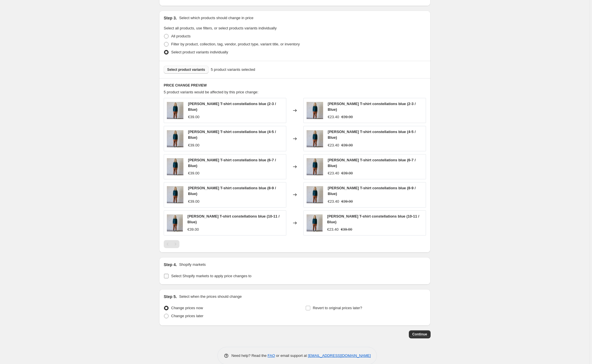 The height and width of the screenshot is (364, 592). I want to click on h2: Step 4., so click(170, 265).